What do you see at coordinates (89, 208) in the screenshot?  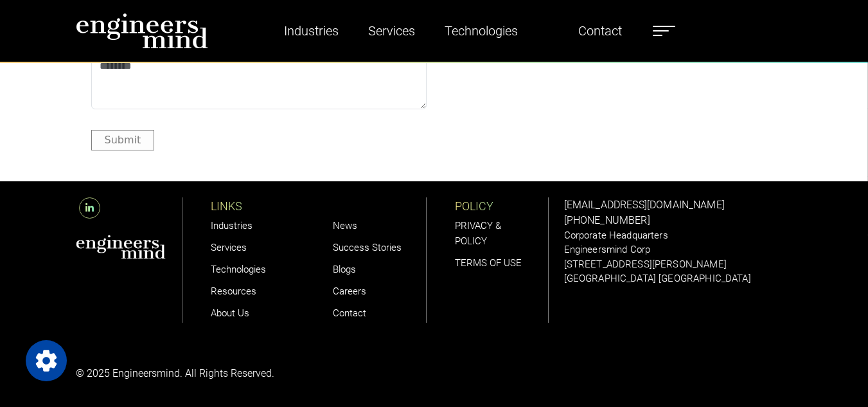 I see `a: LinkedIn` at bounding box center [89, 208].